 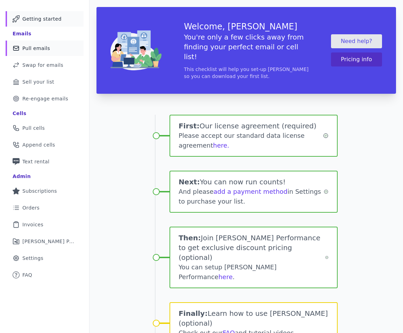 What do you see at coordinates (357, 41) in the screenshot?
I see `a: Need help?` at bounding box center [357, 41].